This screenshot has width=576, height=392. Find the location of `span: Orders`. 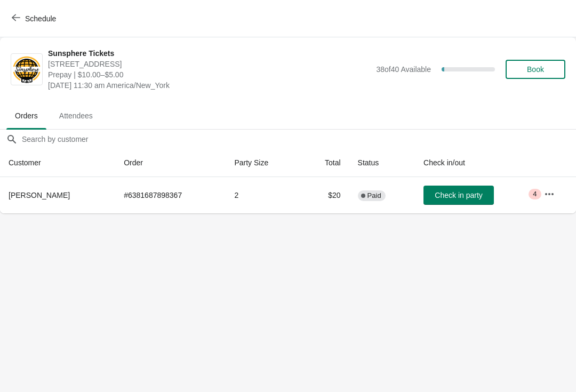

span: Orders is located at coordinates (27, 115).